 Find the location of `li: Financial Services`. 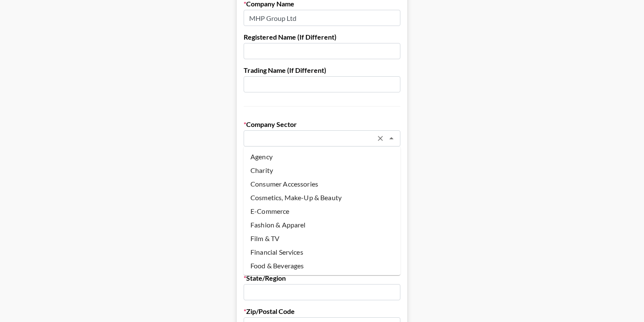

li: Financial Services is located at coordinates (322, 252).